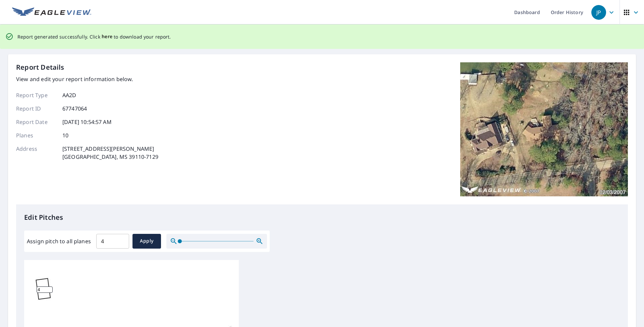 Image resolution: width=644 pixels, height=327 pixels. What do you see at coordinates (94, 36) in the screenshot?
I see `p: Report generated successfully. Click to download your report.` at bounding box center [94, 36].